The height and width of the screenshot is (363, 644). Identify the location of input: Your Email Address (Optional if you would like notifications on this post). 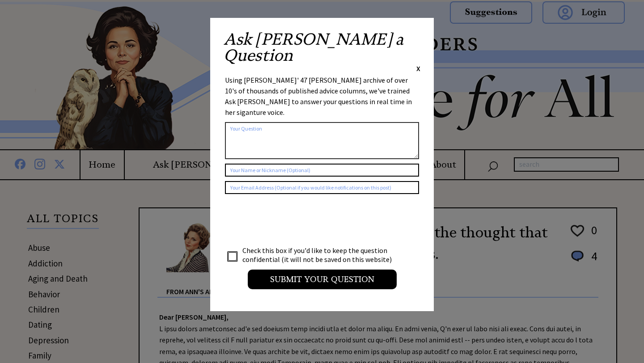
(322, 187).